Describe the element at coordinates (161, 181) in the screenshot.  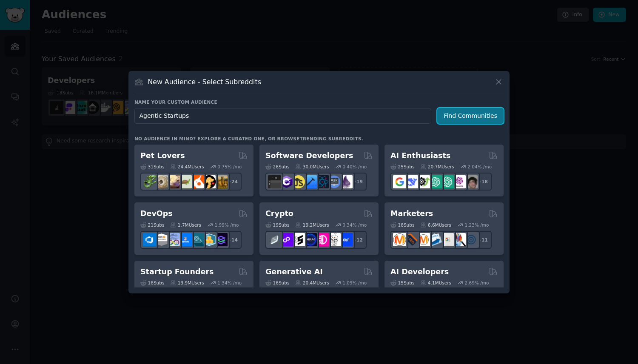
I see `img: ballpython` at that location.